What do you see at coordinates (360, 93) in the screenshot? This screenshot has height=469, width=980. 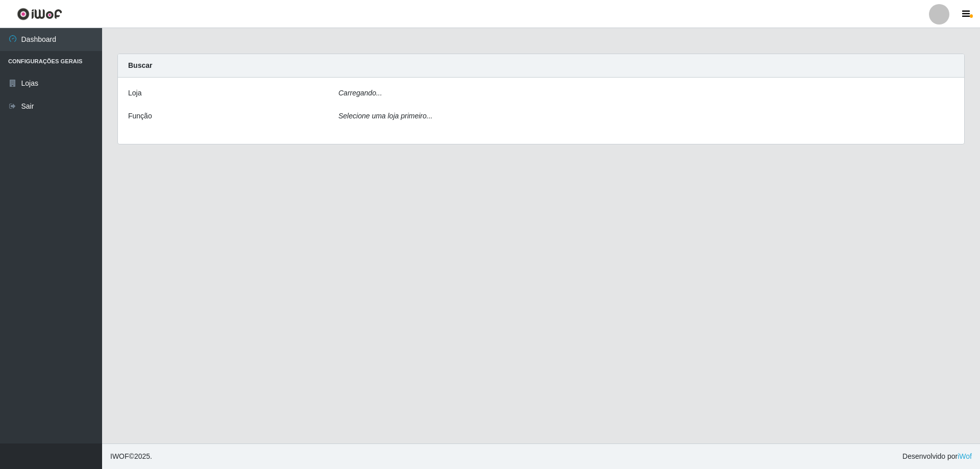 I see `i: Carregando...` at bounding box center [360, 93].